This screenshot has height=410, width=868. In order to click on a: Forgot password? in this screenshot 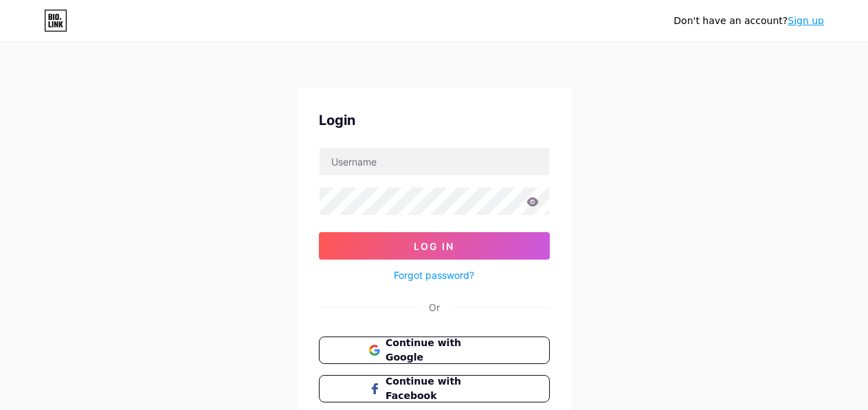, I will do `click(434, 275)`.